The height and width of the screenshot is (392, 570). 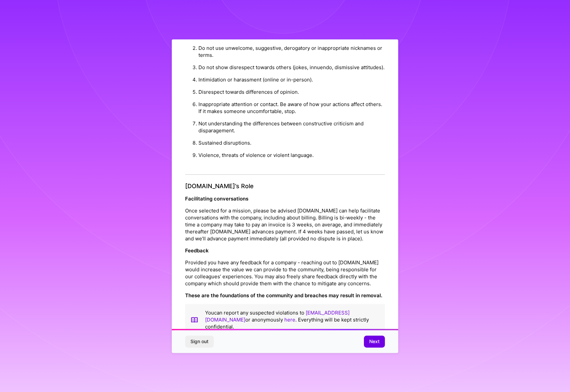 What do you see at coordinates (292, 319) in the screenshot?
I see `p: You can report any suspected violations to or anonymously . Everything will be kept strictly conf...` at bounding box center [292, 319].